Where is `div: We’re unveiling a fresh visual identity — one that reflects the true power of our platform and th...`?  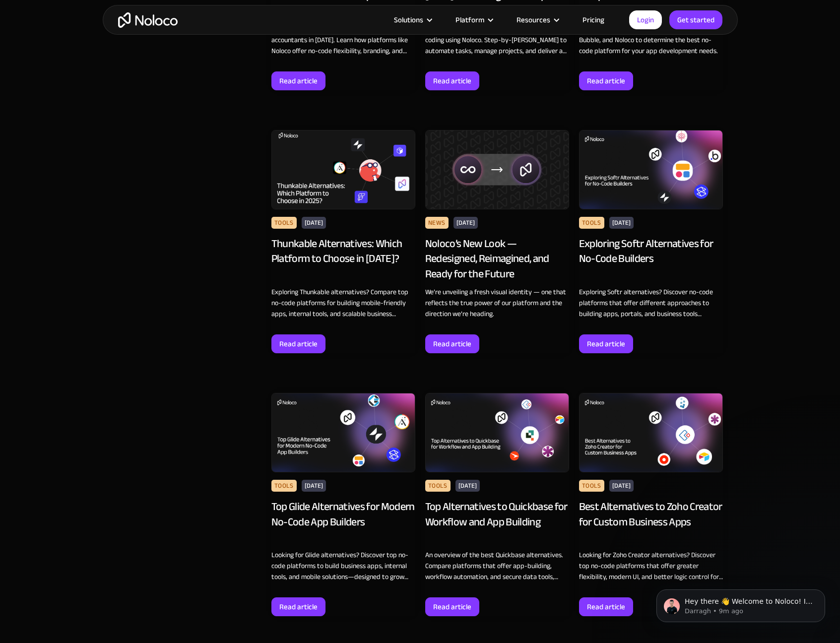
div: We’re unveiling a fresh visual identity — one that reflects the true power of our platform and th... is located at coordinates (497, 304).